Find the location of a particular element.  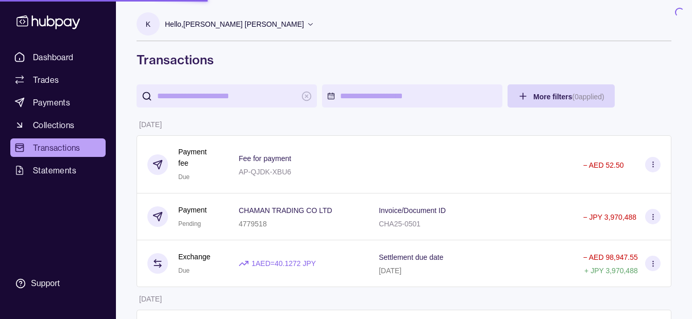

p: Payment is located at coordinates (192, 210).